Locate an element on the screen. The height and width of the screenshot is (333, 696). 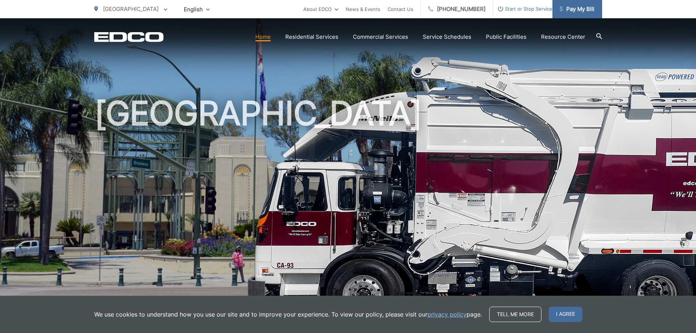
span: English is located at coordinates (197, 9).